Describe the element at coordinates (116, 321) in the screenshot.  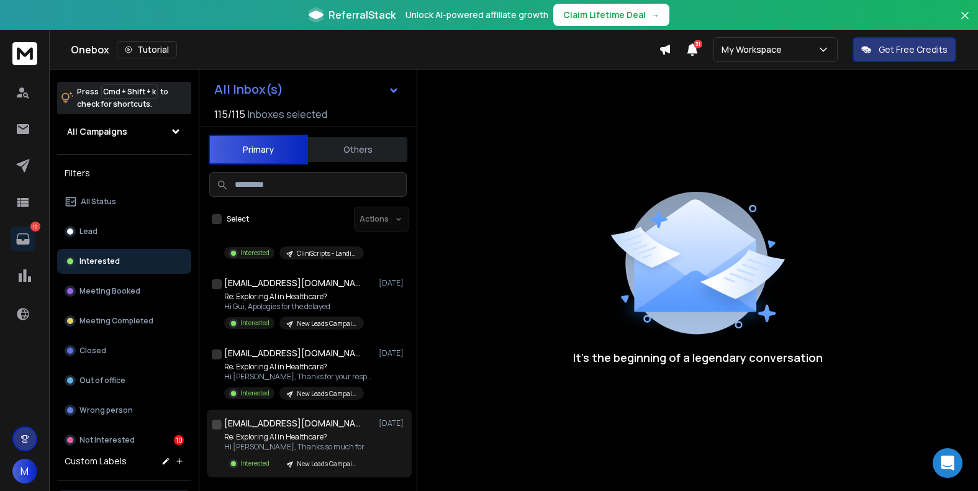
I see `p: Meeting Completed` at that location.